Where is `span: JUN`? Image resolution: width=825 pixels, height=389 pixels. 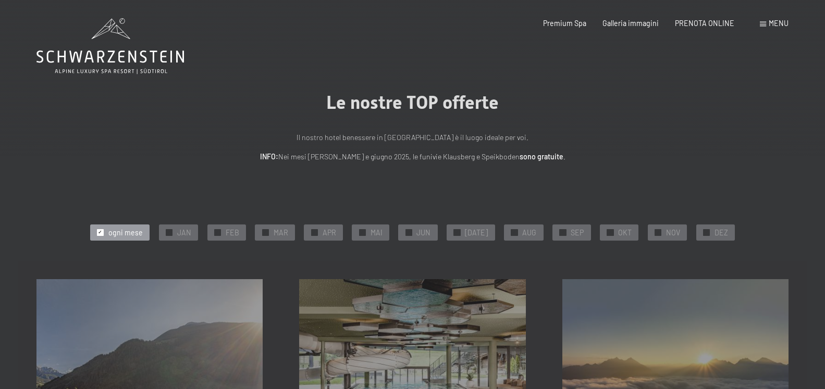 span: JUN is located at coordinates (423, 233).